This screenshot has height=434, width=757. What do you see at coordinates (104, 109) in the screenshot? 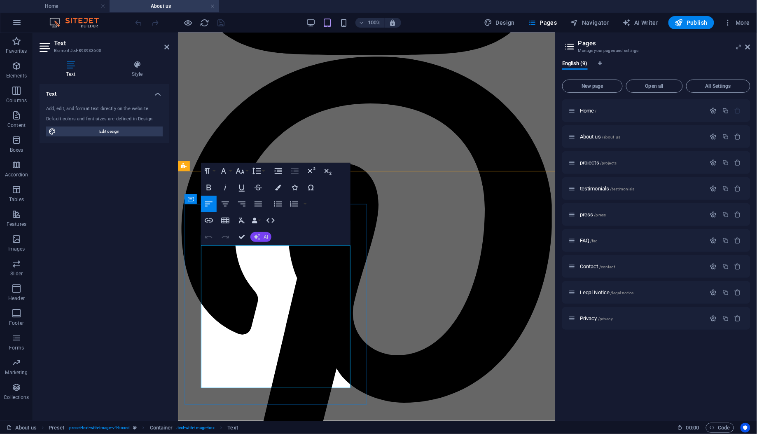
I see `div: Add, edit, and format text directly on the website.` at bounding box center [104, 109].